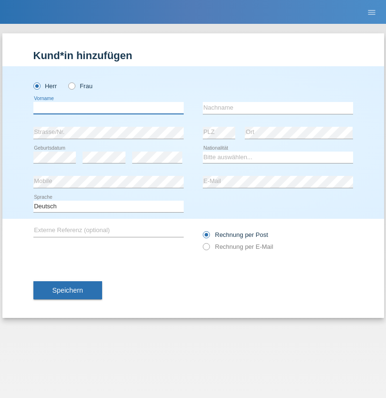  What do you see at coordinates (372, 12) in the screenshot?
I see `i: menu` at bounding box center [372, 12].